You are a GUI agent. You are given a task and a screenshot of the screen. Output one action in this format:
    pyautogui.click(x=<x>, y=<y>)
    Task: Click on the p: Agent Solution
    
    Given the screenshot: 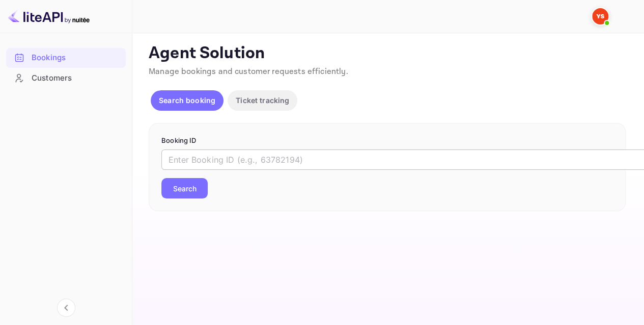 What is the action you would take?
    pyautogui.click(x=387, y=53)
    